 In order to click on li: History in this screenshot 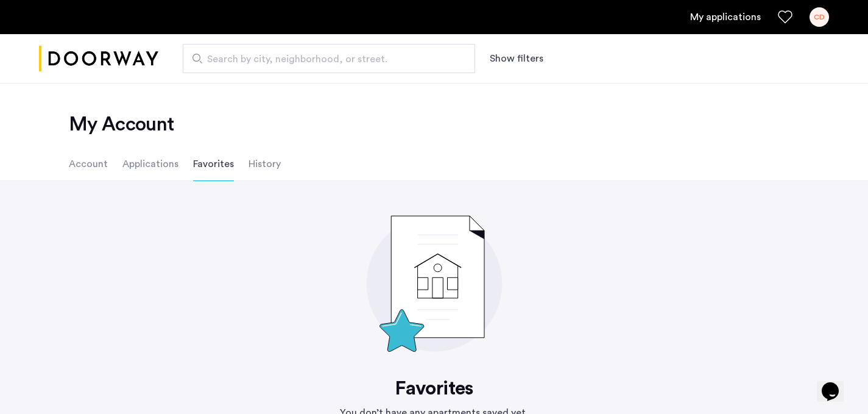, I will do `click(265, 164)`.